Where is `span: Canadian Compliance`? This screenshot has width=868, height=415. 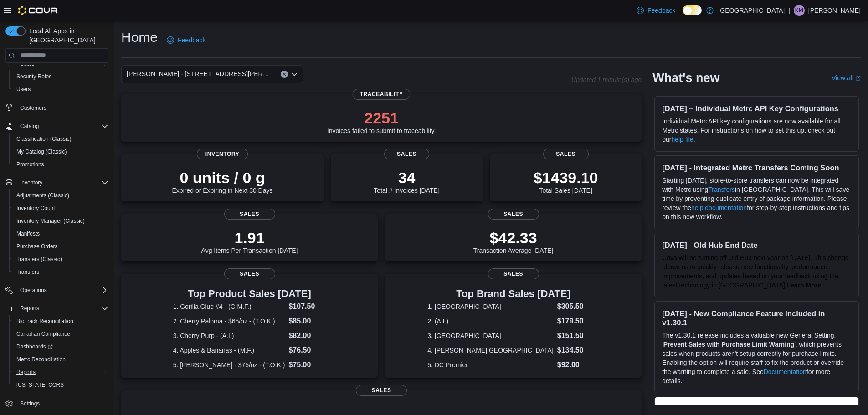
span: Canadian Compliance is located at coordinates (43, 334).